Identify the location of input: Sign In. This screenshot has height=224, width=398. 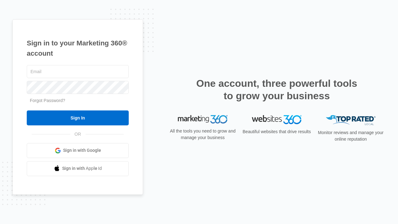
(78, 118).